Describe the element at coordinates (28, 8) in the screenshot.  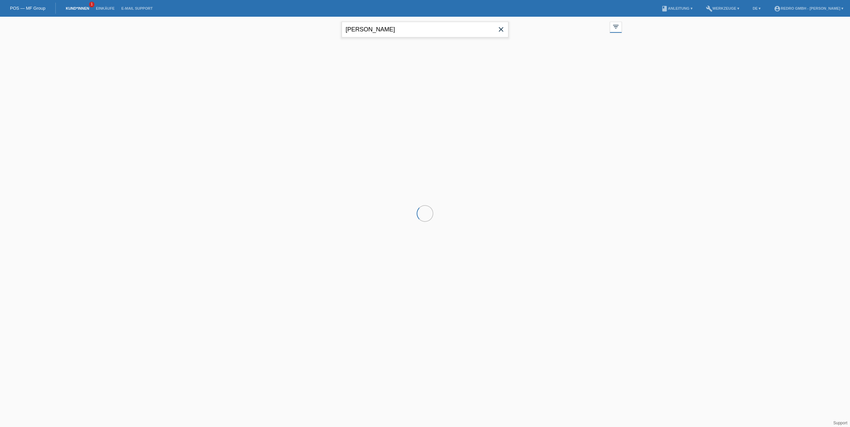
I see `a: POS — MF Group` at that location.